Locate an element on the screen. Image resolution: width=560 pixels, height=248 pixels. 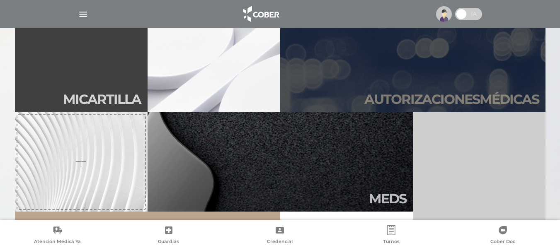
a: Turnos is located at coordinates (391, 236).